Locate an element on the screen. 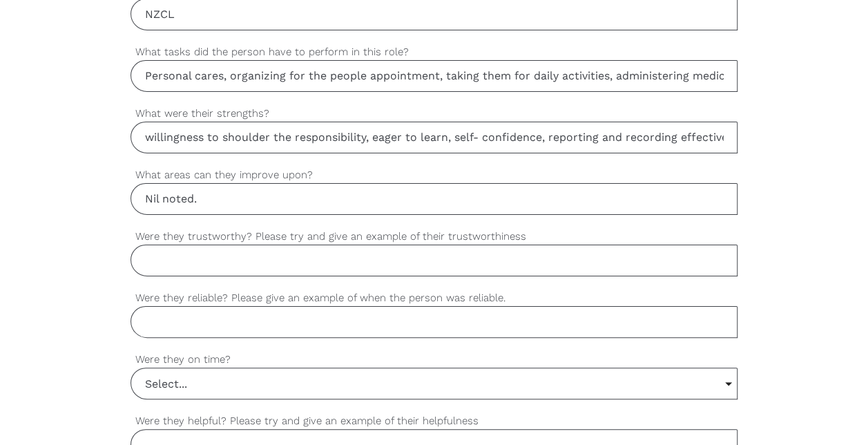 The width and height of the screenshot is (868, 445). label: What areas can they improve upon? is located at coordinates (434, 175).